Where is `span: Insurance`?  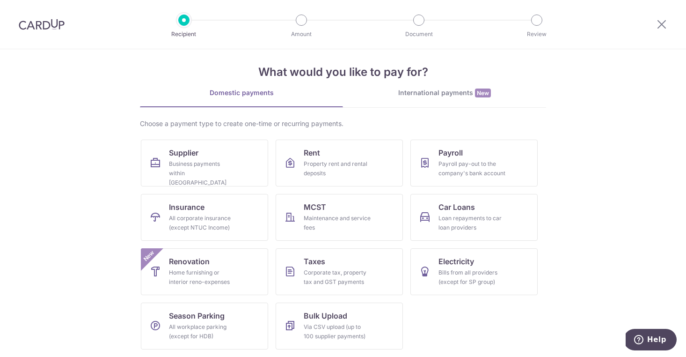 span: Insurance is located at coordinates (187, 207).